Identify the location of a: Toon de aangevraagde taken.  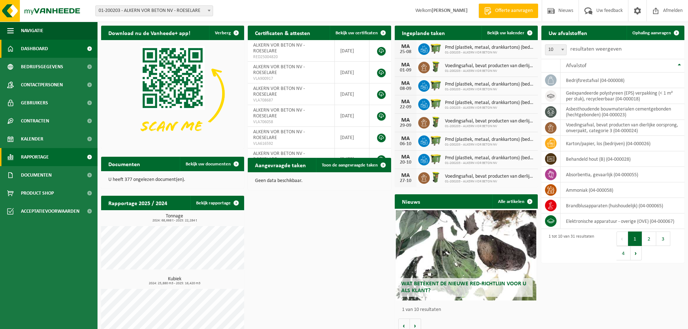
(353, 165).